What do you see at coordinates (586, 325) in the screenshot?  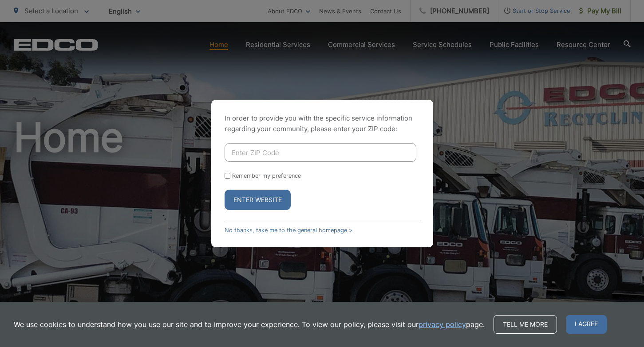 I see `span: I agree` at bounding box center [586, 325].